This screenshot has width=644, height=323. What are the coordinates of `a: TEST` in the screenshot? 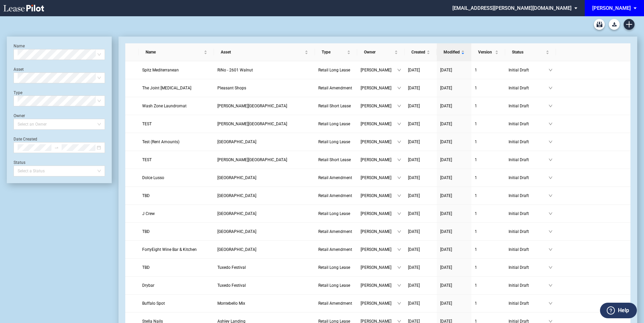 It's located at (176, 160).